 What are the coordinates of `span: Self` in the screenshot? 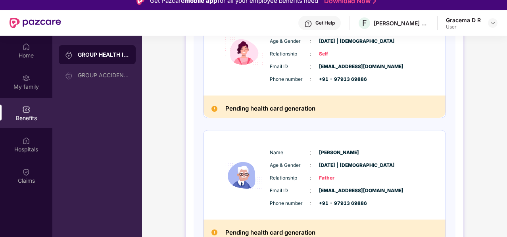 It's located at (339, 54).